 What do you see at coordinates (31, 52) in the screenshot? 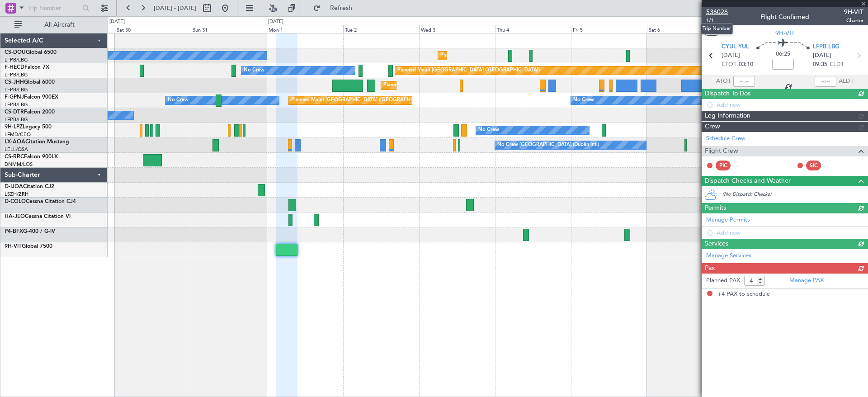
I see `a: CS-DOUGlobal 6500` at bounding box center [31, 52].